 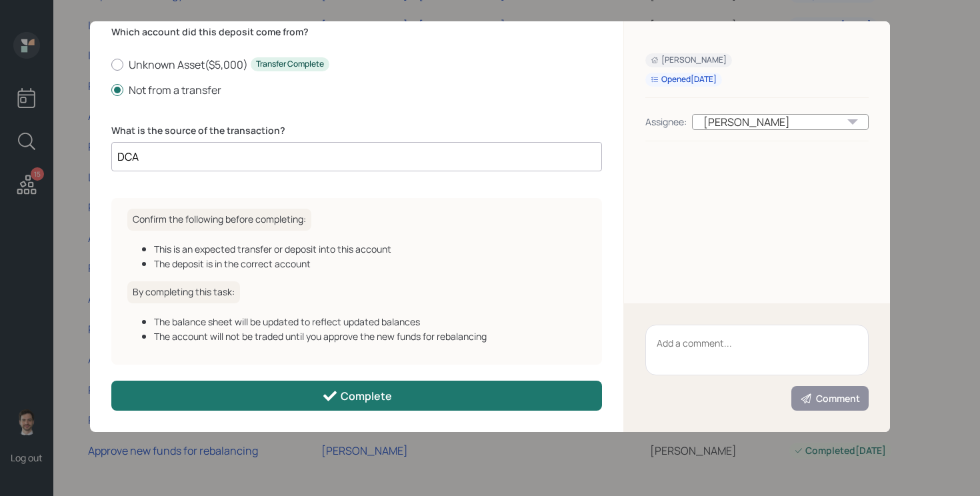 I want to click on div: Transfer Complete, so click(x=290, y=64).